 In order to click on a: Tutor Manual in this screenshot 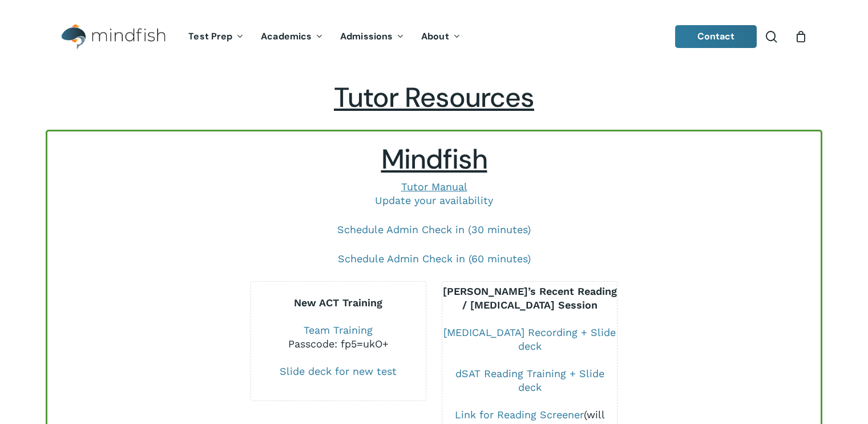, I will do `click(434, 186)`.